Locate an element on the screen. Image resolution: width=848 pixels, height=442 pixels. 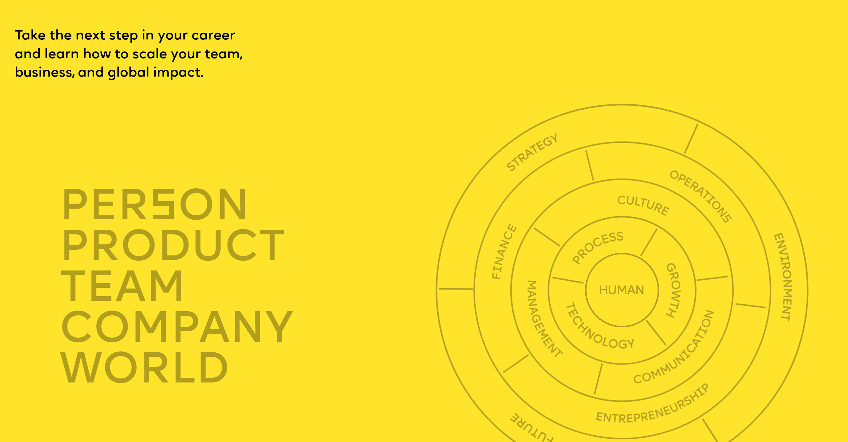
span: s is located at coordinates (163, 208).